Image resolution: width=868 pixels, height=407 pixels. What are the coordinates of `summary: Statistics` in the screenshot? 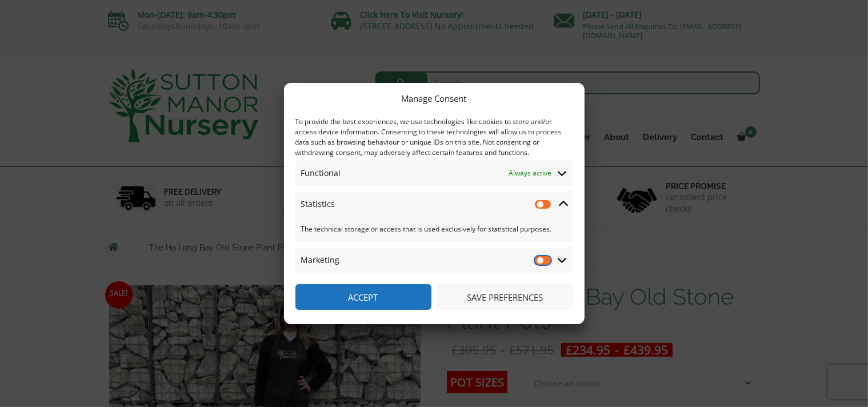 It's located at (434, 204).